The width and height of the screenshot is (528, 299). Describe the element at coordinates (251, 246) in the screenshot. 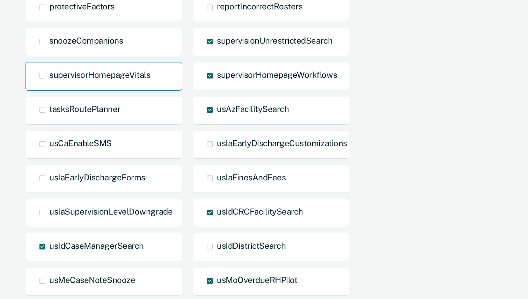

I see `span: usIdDistrictSearch` at that location.